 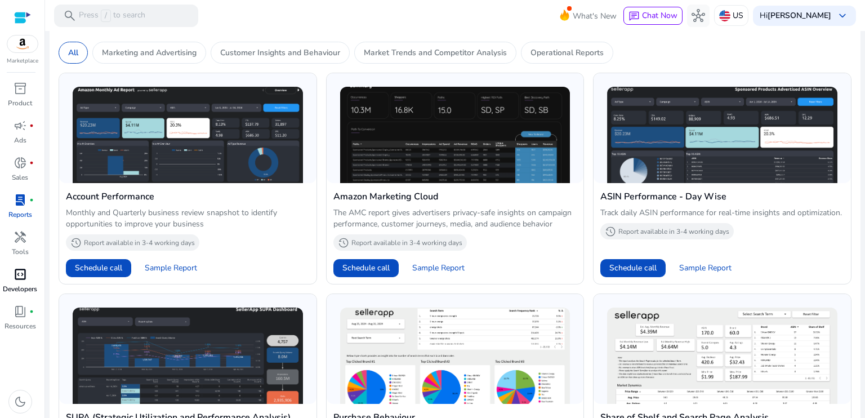 I want to click on p: Customer Insights and Behaviour, so click(x=280, y=52).